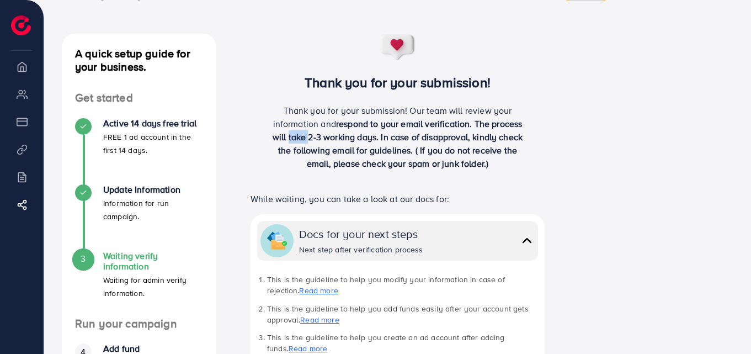 Image resolution: width=751 pixels, height=354 pixels. I want to click on span: respond to your email verification. The process will take 2-3 working days. In case of disapprova..., so click(397, 143).